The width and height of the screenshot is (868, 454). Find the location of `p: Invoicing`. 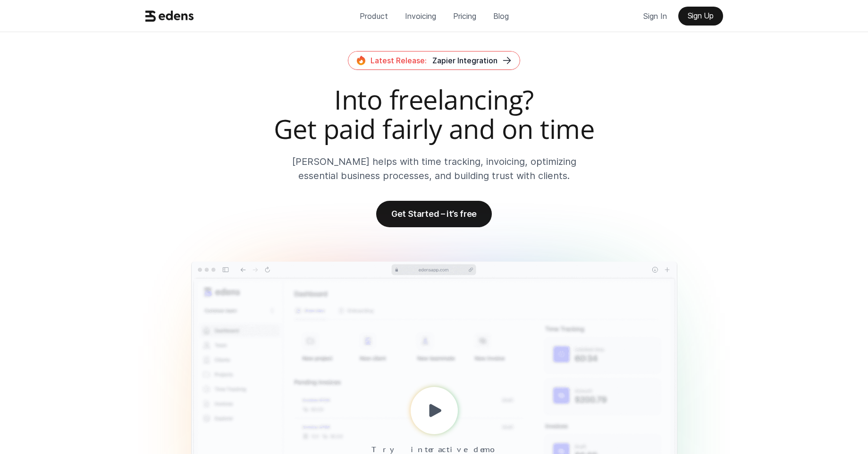

p: Invoicing is located at coordinates (421, 16).